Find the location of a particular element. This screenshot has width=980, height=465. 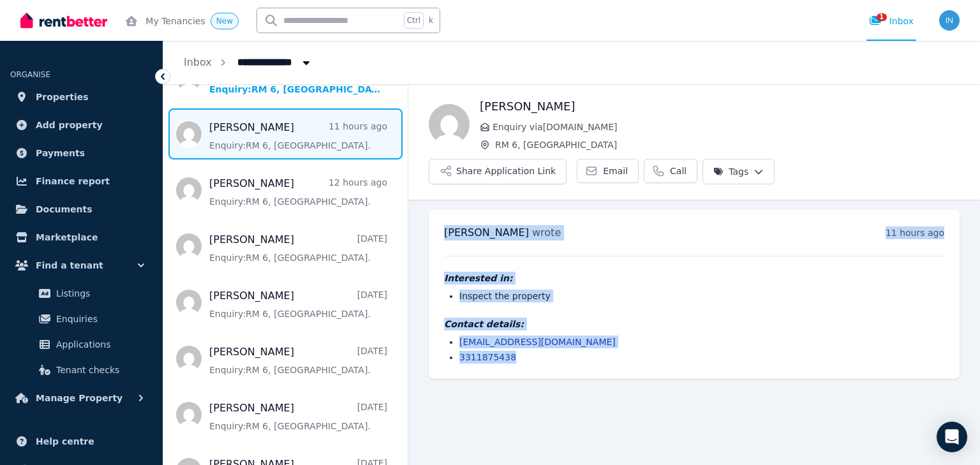

a: Enquiries is located at coordinates (81, 319).